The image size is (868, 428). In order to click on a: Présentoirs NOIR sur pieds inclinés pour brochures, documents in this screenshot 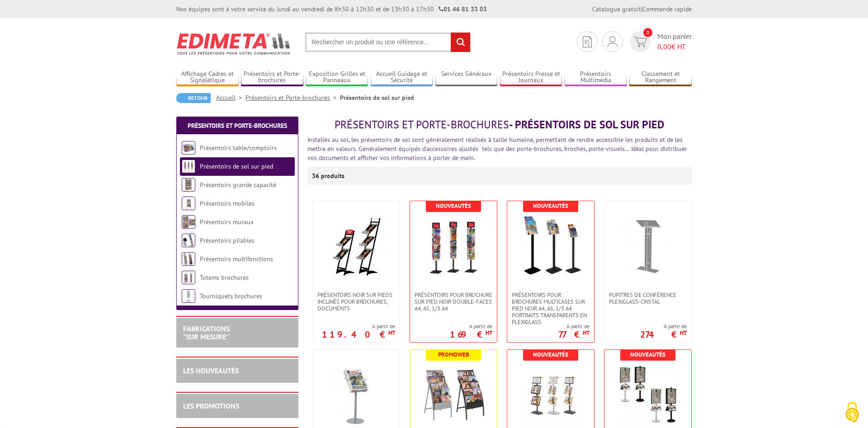, I will do `click(356, 301)`.